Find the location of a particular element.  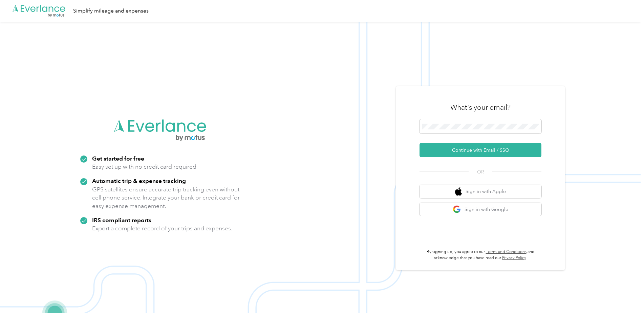

p: GPS satellites ensure accurate trip tracking even without cell phone service. Integrate your bank... is located at coordinates (166, 198).